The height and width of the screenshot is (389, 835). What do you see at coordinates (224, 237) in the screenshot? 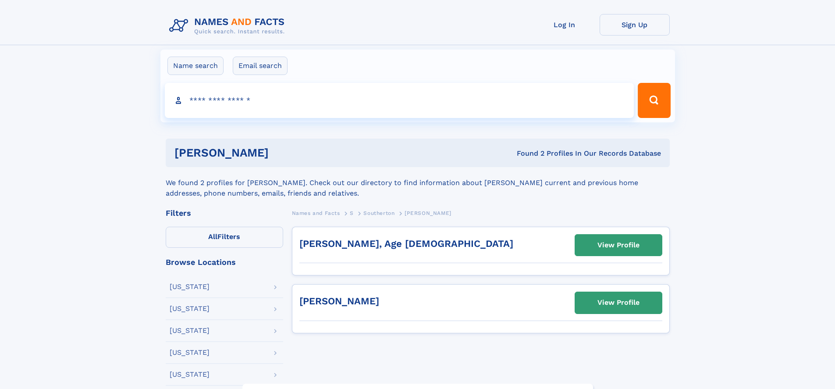
I see `label: Filters` at bounding box center [224, 237].